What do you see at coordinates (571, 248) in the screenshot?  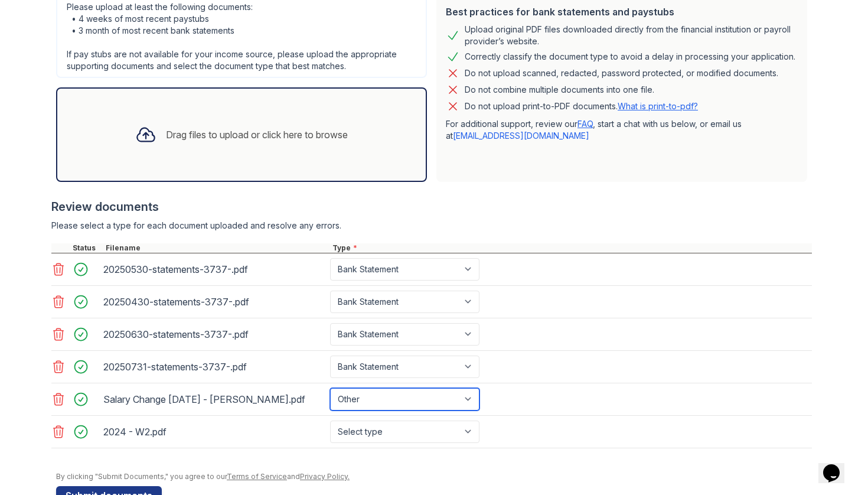 I see `div: Type` at bounding box center [571, 248].